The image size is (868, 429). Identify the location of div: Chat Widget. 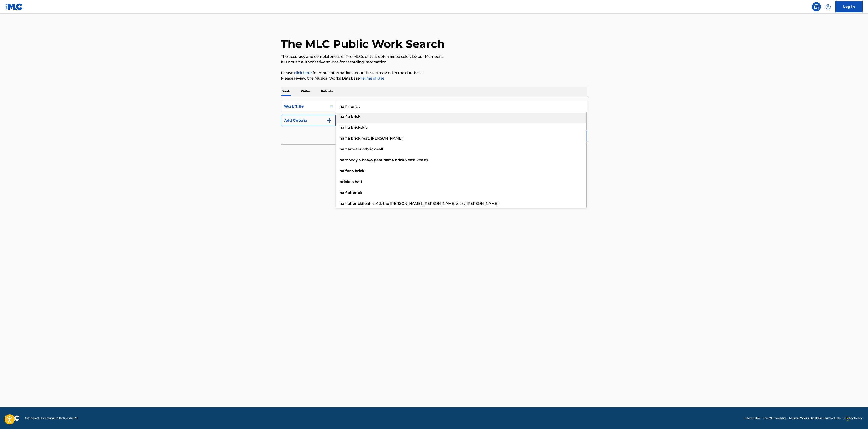
(856, 418).